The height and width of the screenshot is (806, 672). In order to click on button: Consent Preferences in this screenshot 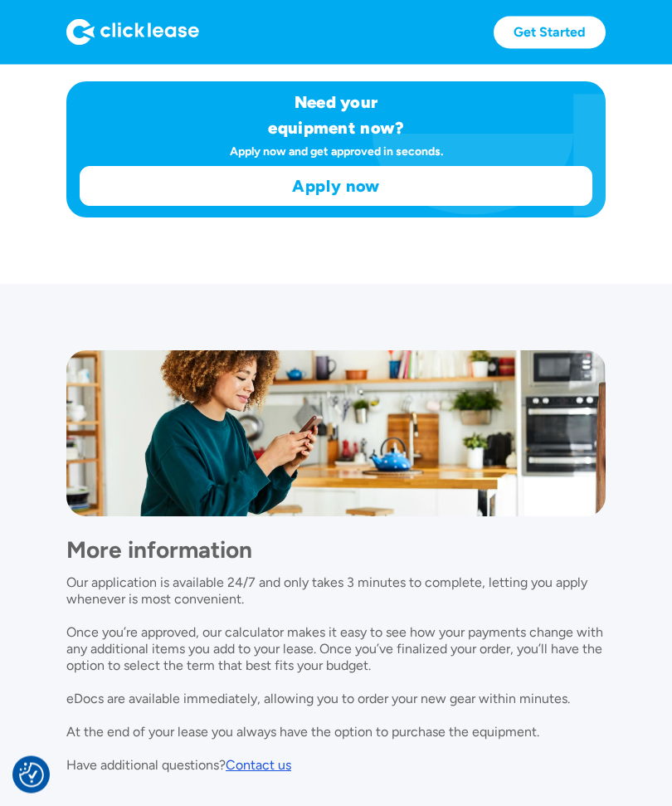, I will do `click(32, 775)`.